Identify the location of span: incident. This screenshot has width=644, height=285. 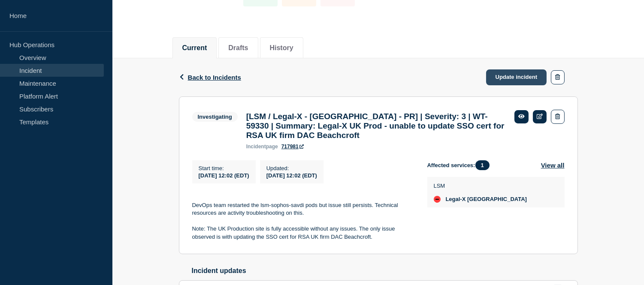
(256, 146).